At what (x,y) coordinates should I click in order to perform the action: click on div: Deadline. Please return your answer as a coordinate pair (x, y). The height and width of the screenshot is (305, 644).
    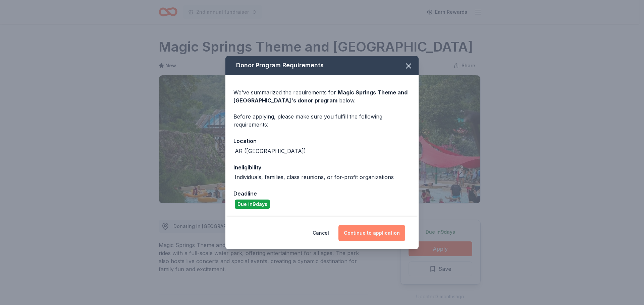
    Looking at the image, I should click on (322, 193).